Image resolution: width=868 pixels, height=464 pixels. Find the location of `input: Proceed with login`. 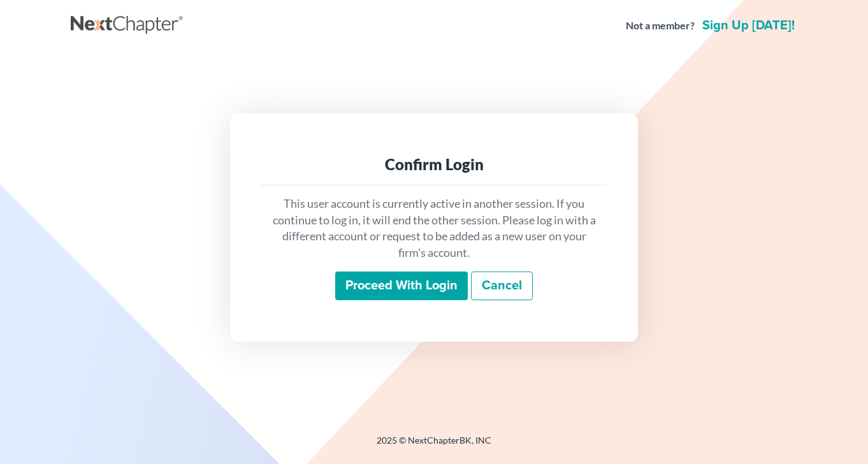

input: Proceed with login is located at coordinates (401, 286).